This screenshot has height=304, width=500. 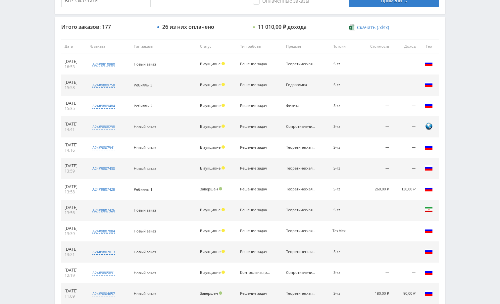 What do you see at coordinates (108, 46) in the screenshot?
I see `th: № заказа` at bounding box center [108, 46].